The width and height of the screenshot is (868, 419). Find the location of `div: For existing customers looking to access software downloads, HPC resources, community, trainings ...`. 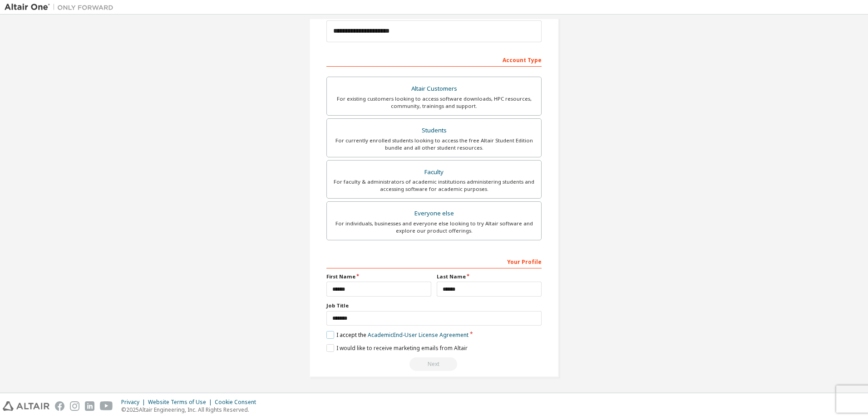

div: For existing customers looking to access software downloads, HPC resources, community, trainings ... is located at coordinates (434, 103).